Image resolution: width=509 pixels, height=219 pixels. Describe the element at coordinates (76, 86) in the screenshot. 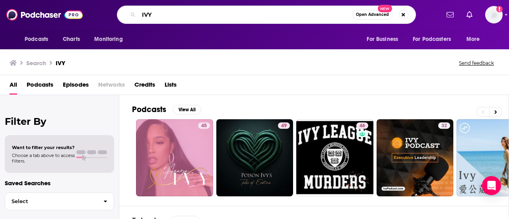

I see `span: Episodes` at that location.